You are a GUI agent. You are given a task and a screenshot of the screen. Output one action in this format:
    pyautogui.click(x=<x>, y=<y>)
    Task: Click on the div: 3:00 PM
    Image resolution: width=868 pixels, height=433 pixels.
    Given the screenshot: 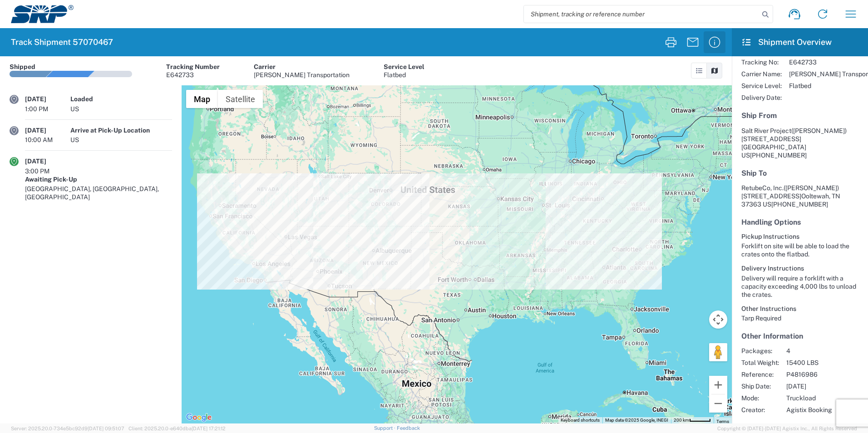 What is the action you would take?
    pyautogui.click(x=48, y=171)
    